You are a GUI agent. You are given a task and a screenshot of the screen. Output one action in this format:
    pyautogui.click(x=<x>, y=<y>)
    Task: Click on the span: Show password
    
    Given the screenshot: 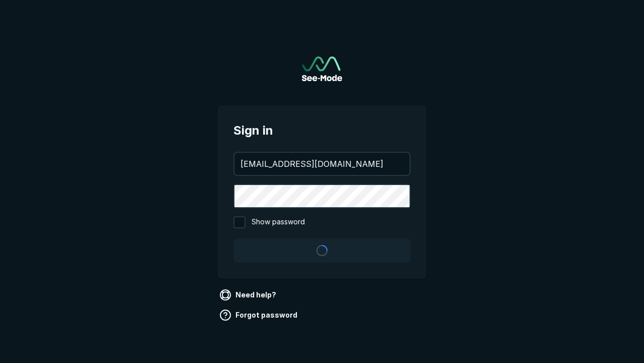 What is the action you would take?
    pyautogui.click(x=278, y=222)
    